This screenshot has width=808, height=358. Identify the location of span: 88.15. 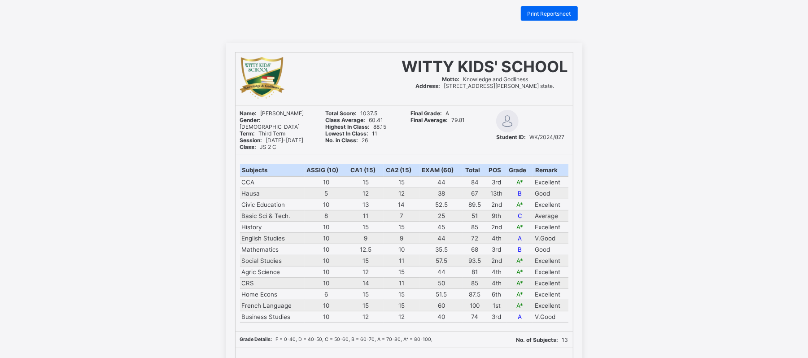
(356, 126).